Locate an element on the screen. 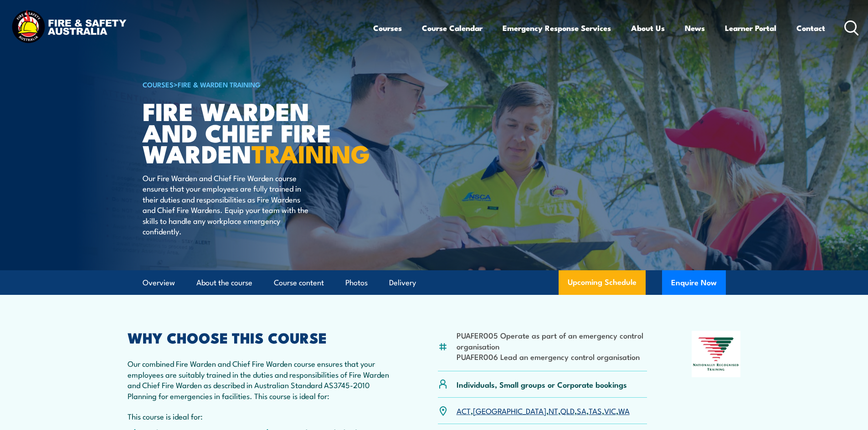 This screenshot has width=868, height=430. strong: TRAINING is located at coordinates (311, 152).